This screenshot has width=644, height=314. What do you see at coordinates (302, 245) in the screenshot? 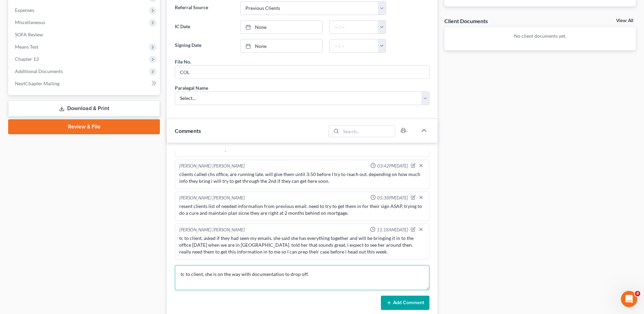
I see `div: tc to client, asked if they had seen my emails. she said she has everything together and will be ...` at bounding box center [302, 245].